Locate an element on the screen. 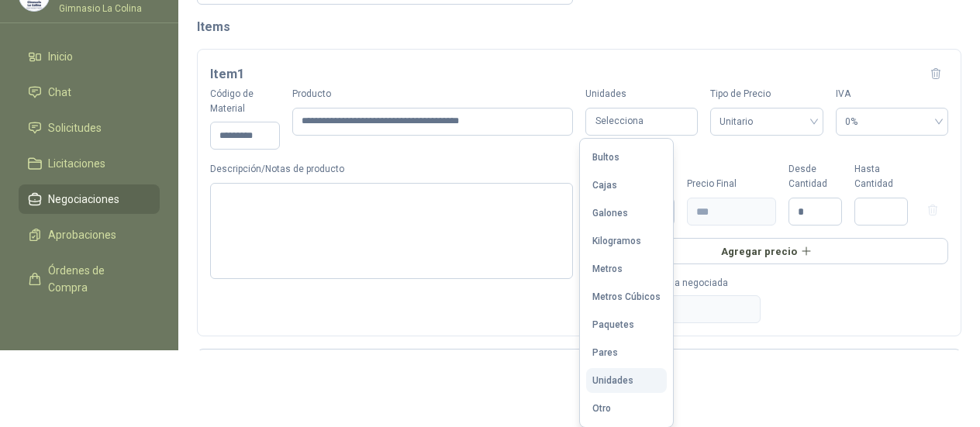 The image size is (980, 427). button: Pares is located at coordinates (626, 353).